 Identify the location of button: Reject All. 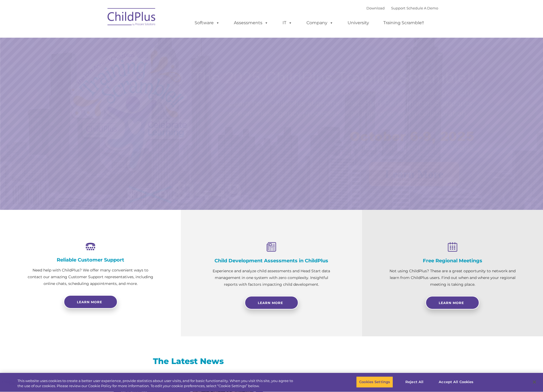
(414, 382).